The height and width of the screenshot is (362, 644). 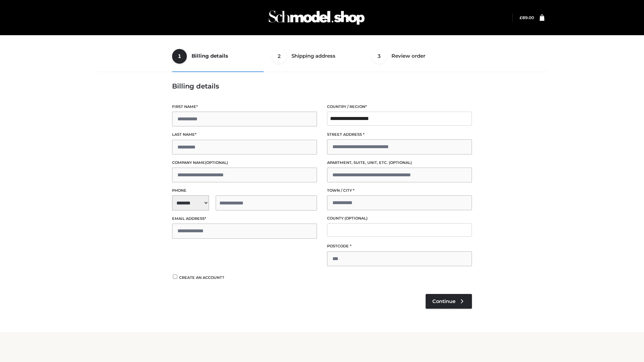 I want to click on label: Company name, so click(x=245, y=163).